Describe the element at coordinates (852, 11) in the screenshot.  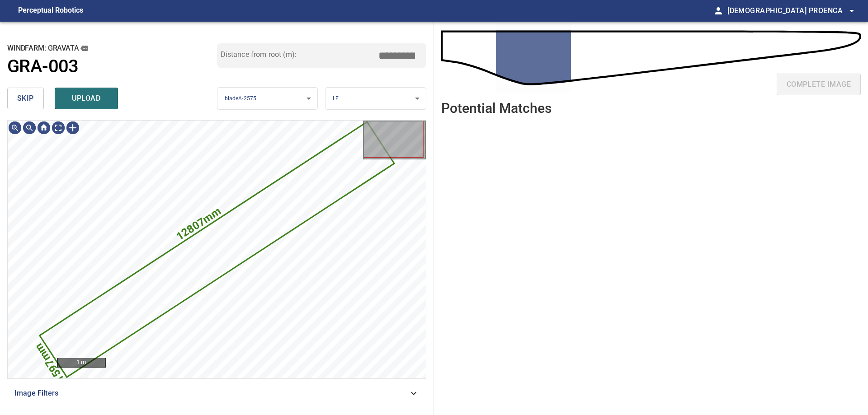
I see `span: arrow_drop_down` at that location.